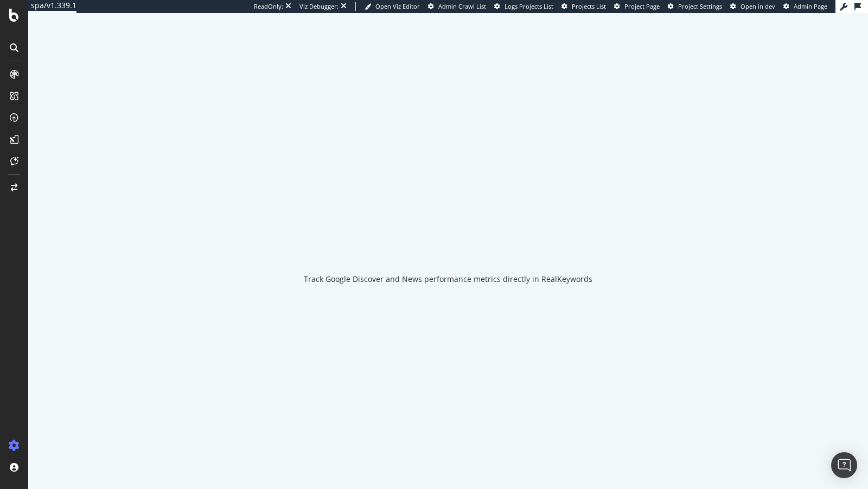  What do you see at coordinates (811, 6) in the screenshot?
I see `span: Admin Page` at bounding box center [811, 6].